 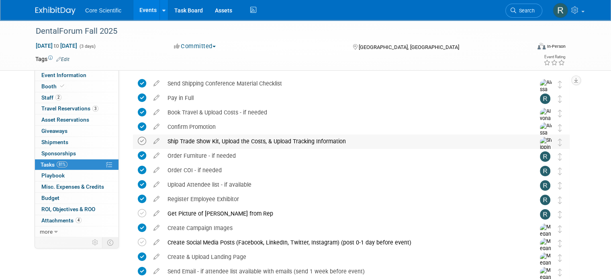 What do you see at coordinates (51, 98) in the screenshot?
I see `span: Staff` at bounding box center [51, 98].